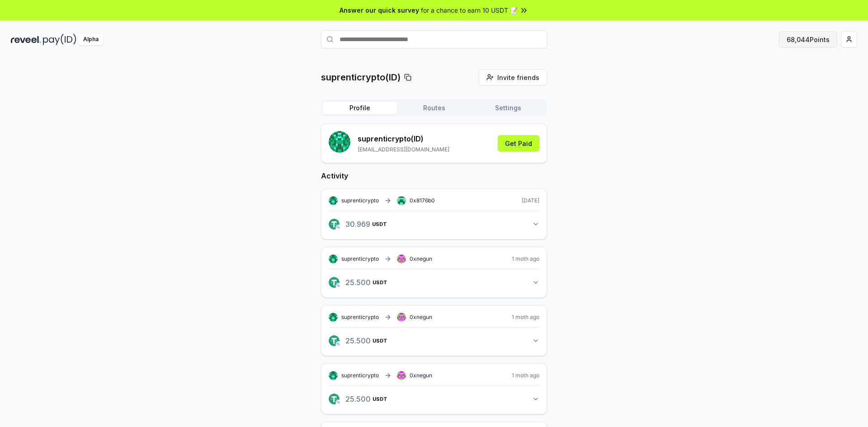 The width and height of the screenshot is (868, 427). What do you see at coordinates (360, 108) in the screenshot?
I see `button: Profile` at bounding box center [360, 108].